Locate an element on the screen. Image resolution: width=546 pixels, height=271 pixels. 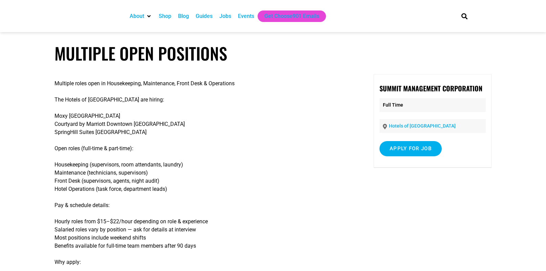
nav: Main nav is located at coordinates (288, 16).